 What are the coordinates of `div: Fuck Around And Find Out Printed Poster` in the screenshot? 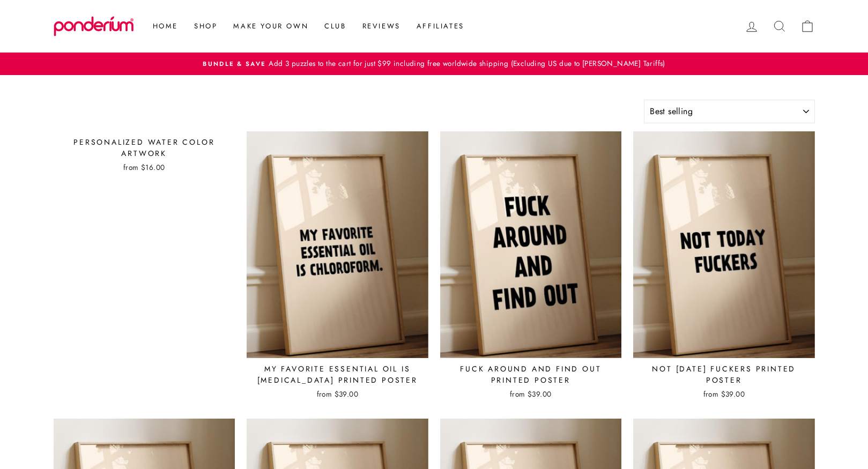 It's located at (531, 375).